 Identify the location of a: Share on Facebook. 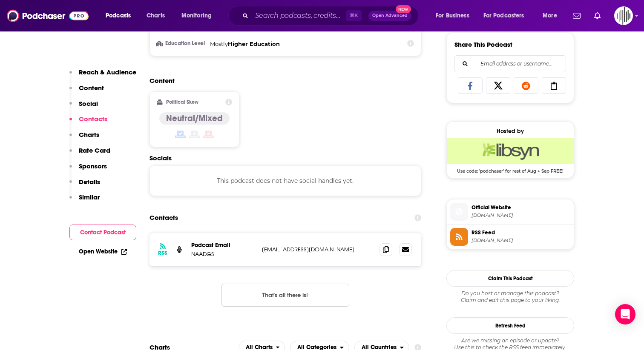
(470, 85).